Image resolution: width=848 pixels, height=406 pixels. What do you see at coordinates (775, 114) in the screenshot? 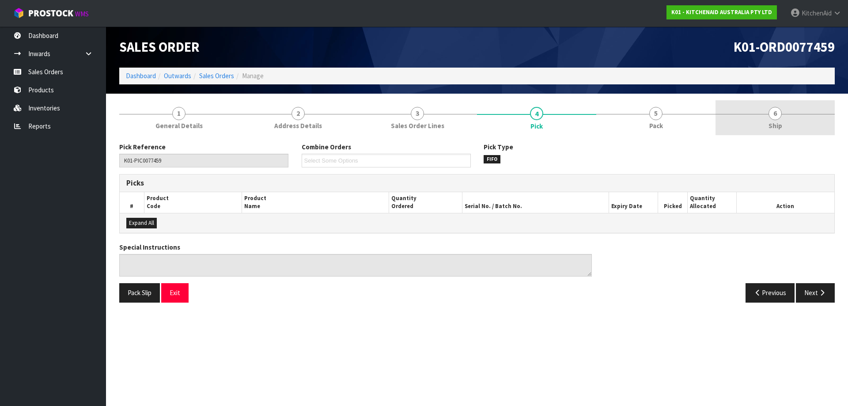
I see `span: 6` at bounding box center [775, 114].